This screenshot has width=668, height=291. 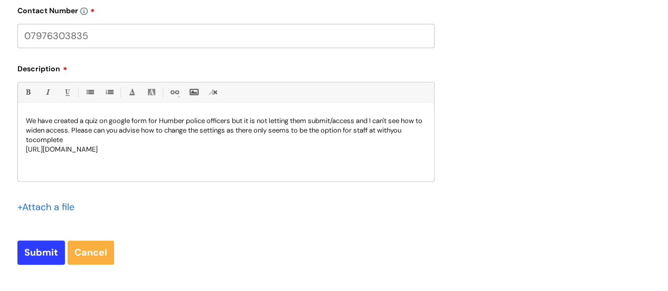 What do you see at coordinates (27, 92) in the screenshot?
I see `a: Bold (Ctrl-B)` at bounding box center [27, 92].